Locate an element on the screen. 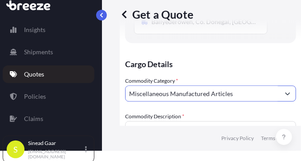 Image resolution: width=301 pixels, height=161 pixels. p: Policies is located at coordinates (35, 97).